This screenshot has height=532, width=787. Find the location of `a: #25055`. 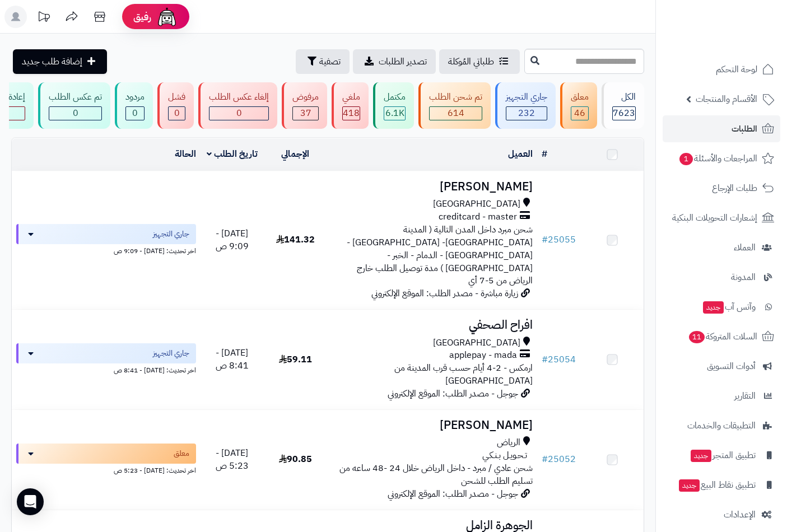

a: #25055 is located at coordinates (559, 240).